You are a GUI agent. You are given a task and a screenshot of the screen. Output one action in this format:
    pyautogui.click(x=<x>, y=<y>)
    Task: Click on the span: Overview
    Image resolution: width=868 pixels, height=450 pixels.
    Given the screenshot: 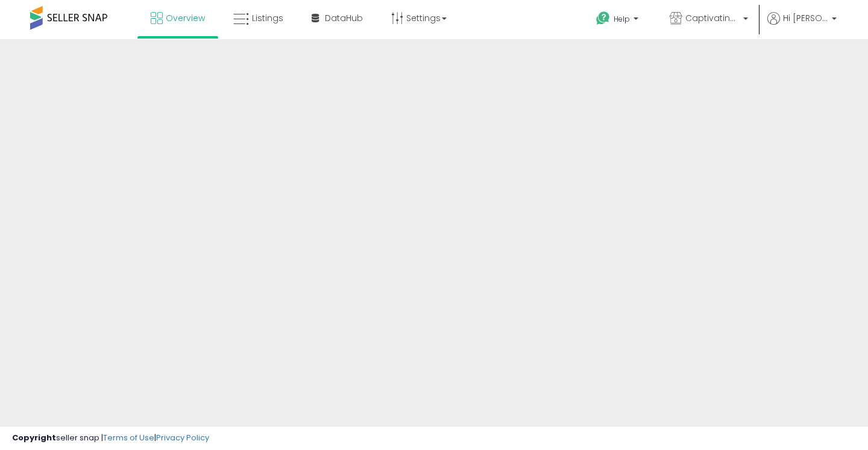 What is the action you would take?
    pyautogui.click(x=185, y=18)
    